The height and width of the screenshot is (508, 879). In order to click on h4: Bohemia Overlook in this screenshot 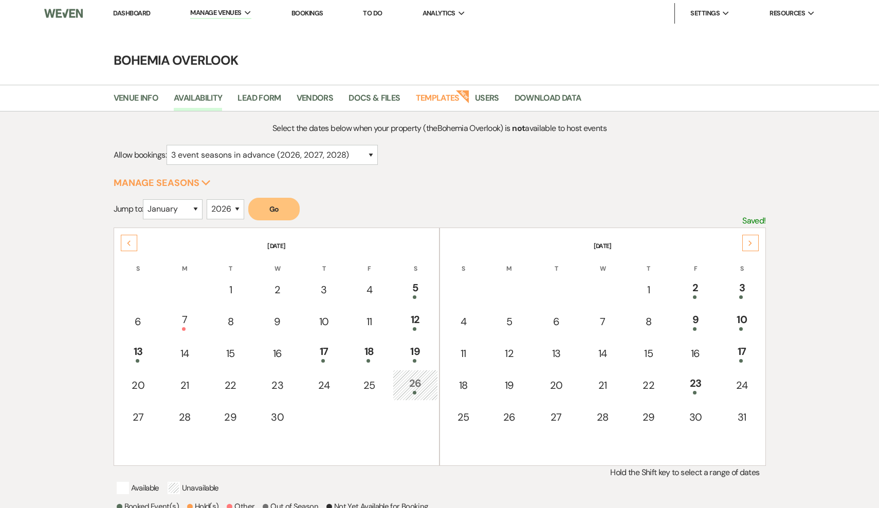, I will do `click(440, 60)`.